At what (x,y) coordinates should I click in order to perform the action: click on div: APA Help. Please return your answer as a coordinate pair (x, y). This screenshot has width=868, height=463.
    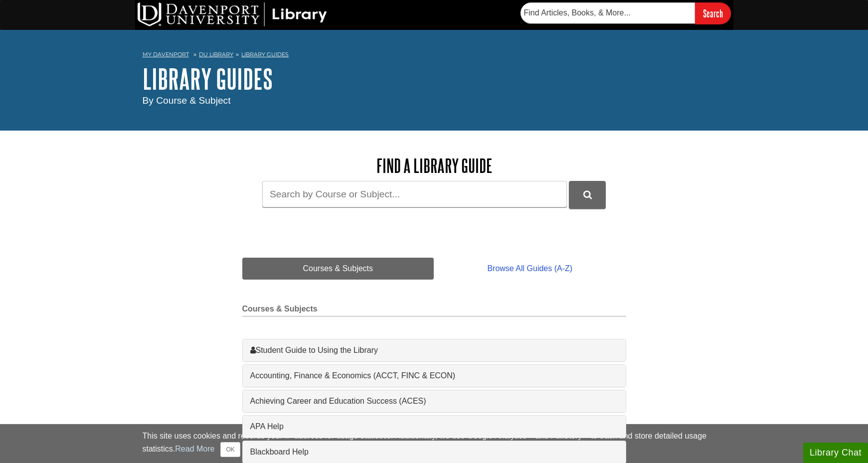
    Looking at the image, I should click on (435, 426).